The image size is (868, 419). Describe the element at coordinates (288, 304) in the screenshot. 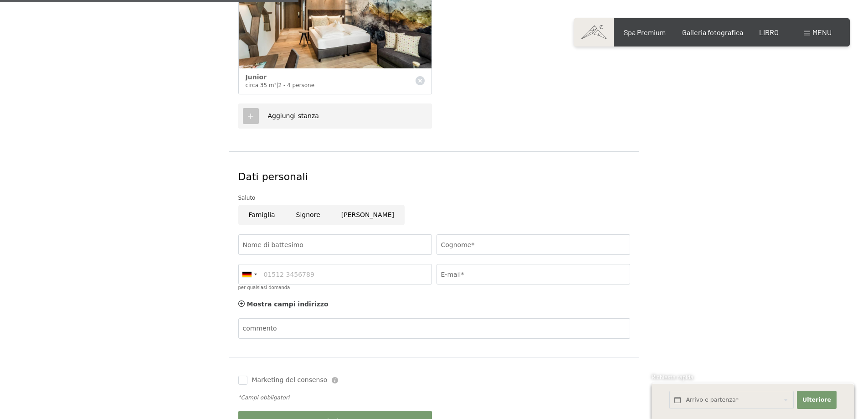

I see `font: Mostra campi indirizzo` at that location.